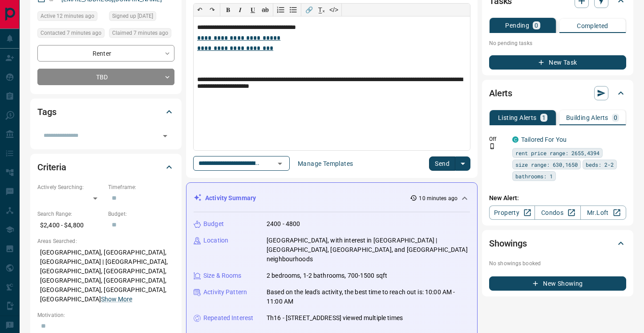 Image resolution: width=644 pixels, height=333 pixels. I want to click on p: Search Range:, so click(70, 214).